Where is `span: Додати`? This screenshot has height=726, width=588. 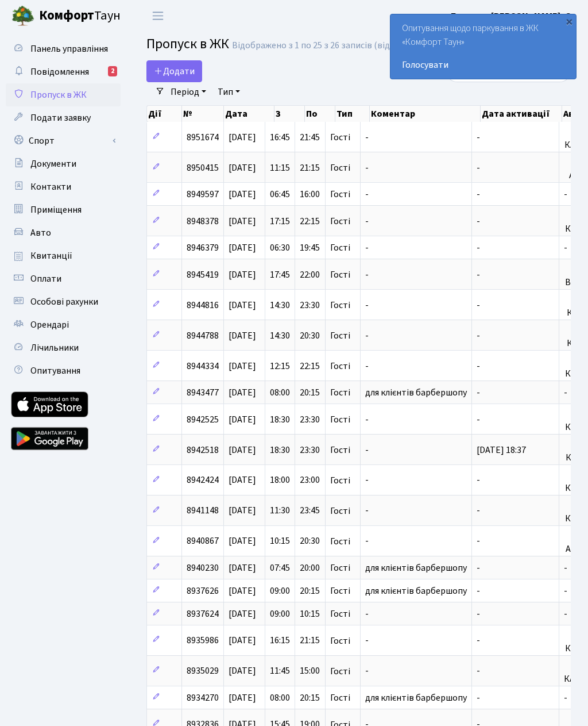
span: Додати is located at coordinates (174, 72).